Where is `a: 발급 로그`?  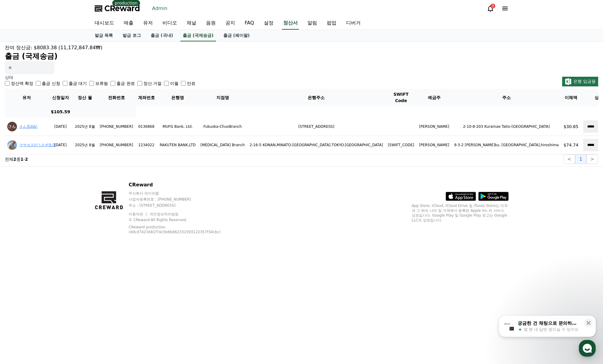
a: 발급 로그 is located at coordinates (132, 36).